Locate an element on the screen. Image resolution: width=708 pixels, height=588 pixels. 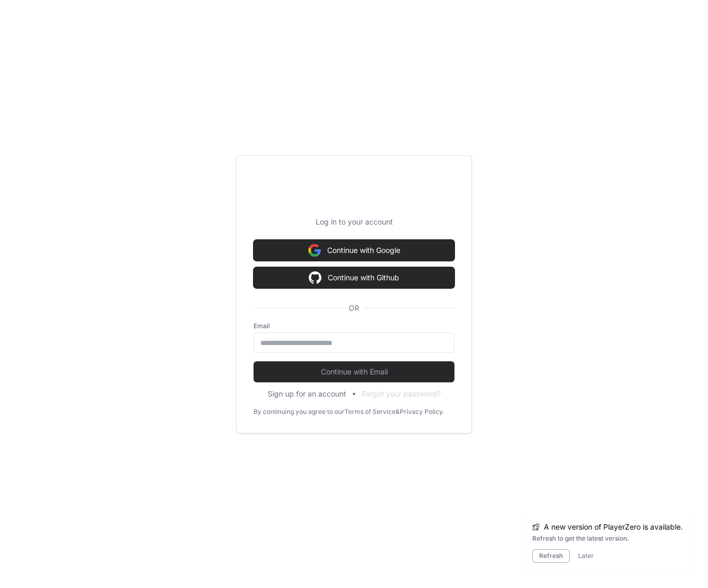
a: Privacy Policy. is located at coordinates (422, 412).